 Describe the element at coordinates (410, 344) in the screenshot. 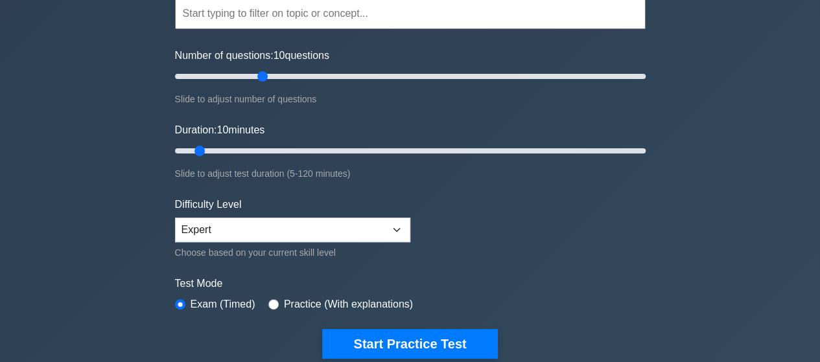

I see `button: Start Practice Test` at that location.